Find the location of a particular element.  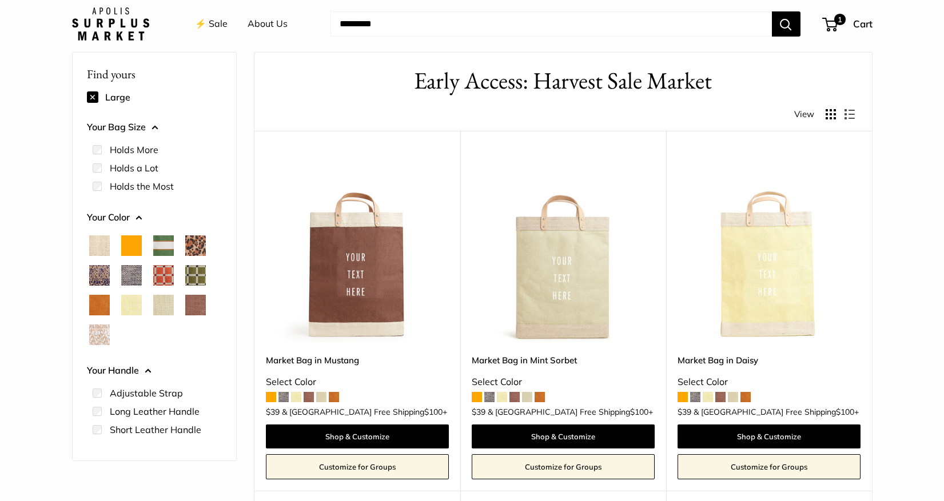

a: About Us is located at coordinates (267, 24).